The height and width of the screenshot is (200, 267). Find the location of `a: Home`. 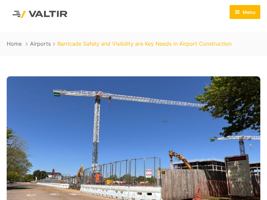

a: Home is located at coordinates (14, 44).